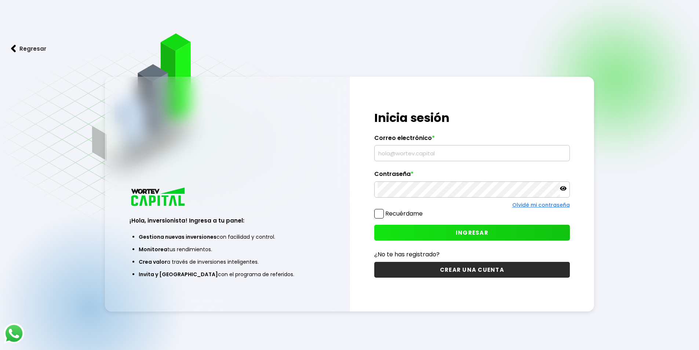  I want to click on span: Gestiona nuevas inversiones, so click(178, 237).